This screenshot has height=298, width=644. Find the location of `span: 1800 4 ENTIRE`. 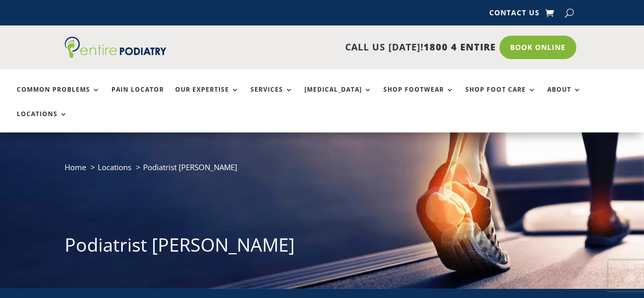

span: 1800 4 ENTIRE is located at coordinates (460, 47).